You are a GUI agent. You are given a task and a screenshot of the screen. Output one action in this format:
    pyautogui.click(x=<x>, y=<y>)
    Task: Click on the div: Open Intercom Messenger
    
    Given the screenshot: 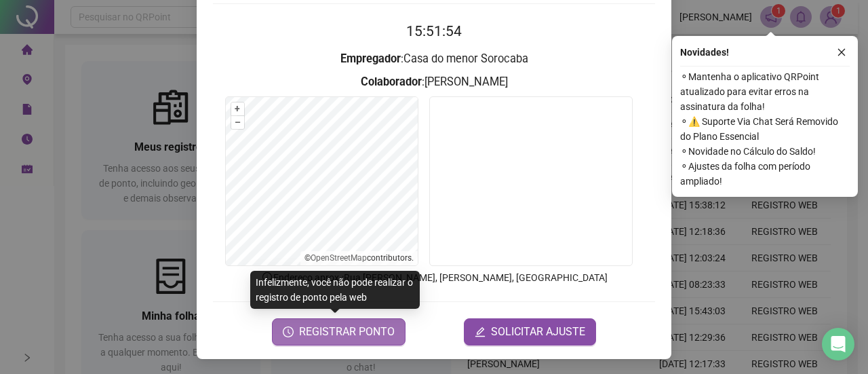 What is the action you would take?
    pyautogui.click(x=838, y=344)
    